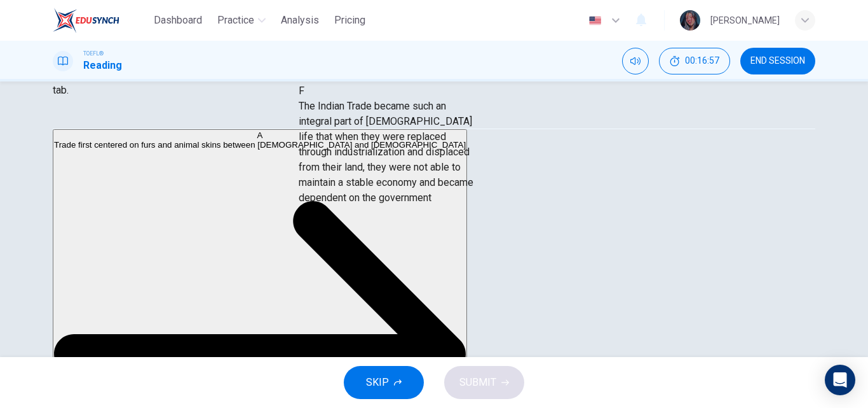  I want to click on a: Dashboard, so click(178, 20).